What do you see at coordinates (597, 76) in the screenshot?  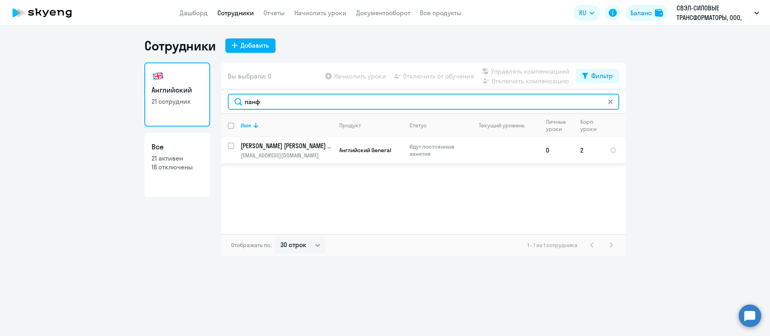 I see `button: Фильтр` at bounding box center [597, 76].